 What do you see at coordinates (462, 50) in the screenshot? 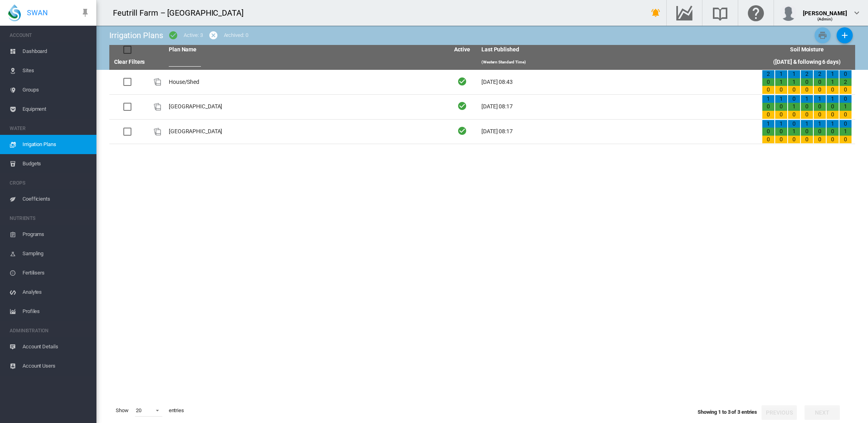
I see `th: Active` at bounding box center [462, 50].